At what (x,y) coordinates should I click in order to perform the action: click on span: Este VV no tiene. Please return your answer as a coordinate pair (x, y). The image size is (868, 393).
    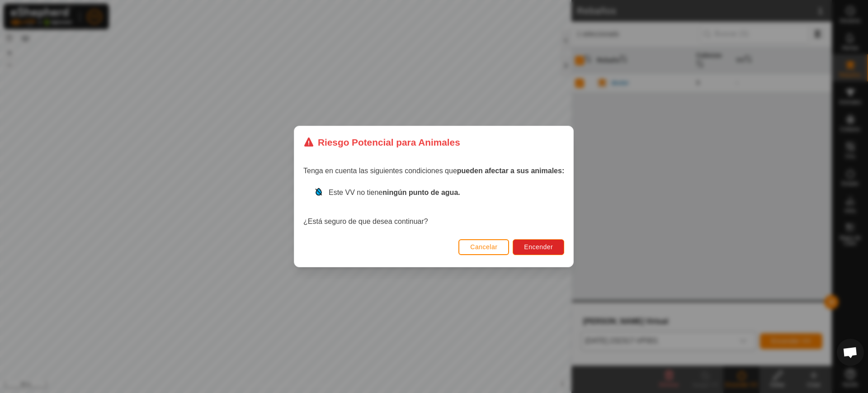
    Looking at the image, I should click on (394, 192).